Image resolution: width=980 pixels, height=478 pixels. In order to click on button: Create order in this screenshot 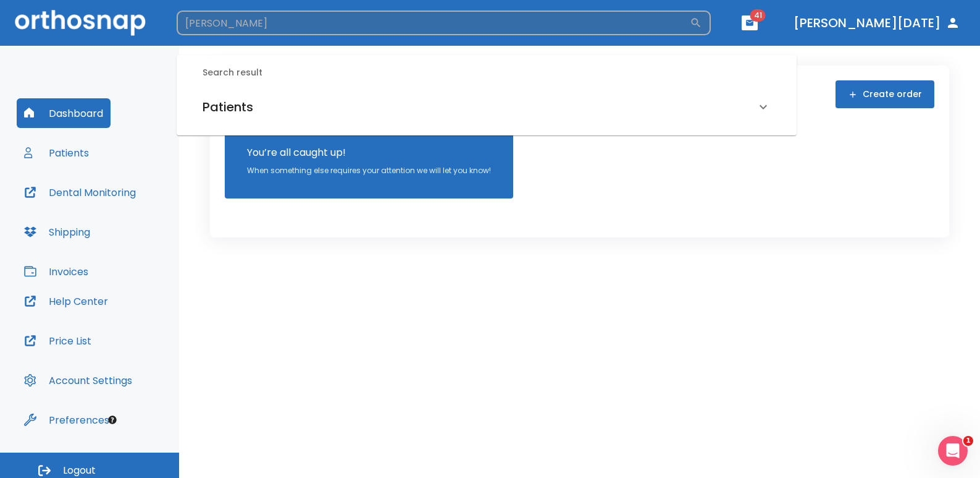, I will do `click(884, 94)`.